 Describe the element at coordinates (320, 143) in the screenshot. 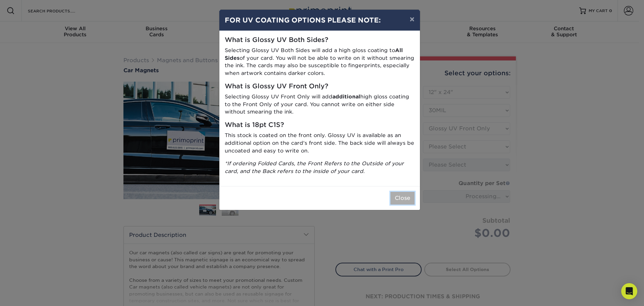

I see `p: This stock is coated on the front only. Glossy UV is available as an additional option on the car...` at that location.